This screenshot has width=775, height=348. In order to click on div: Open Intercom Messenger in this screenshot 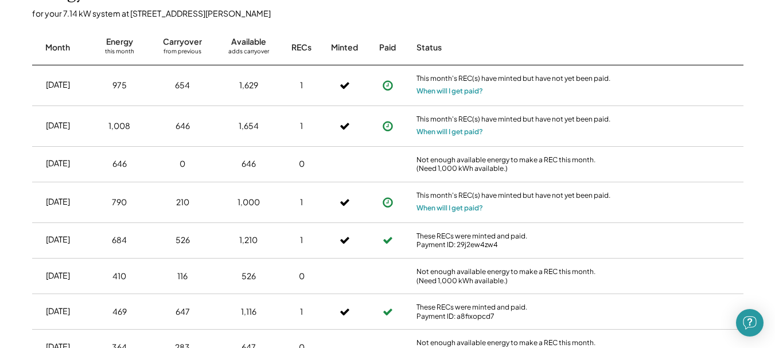, I will do `click(750, 323)`.